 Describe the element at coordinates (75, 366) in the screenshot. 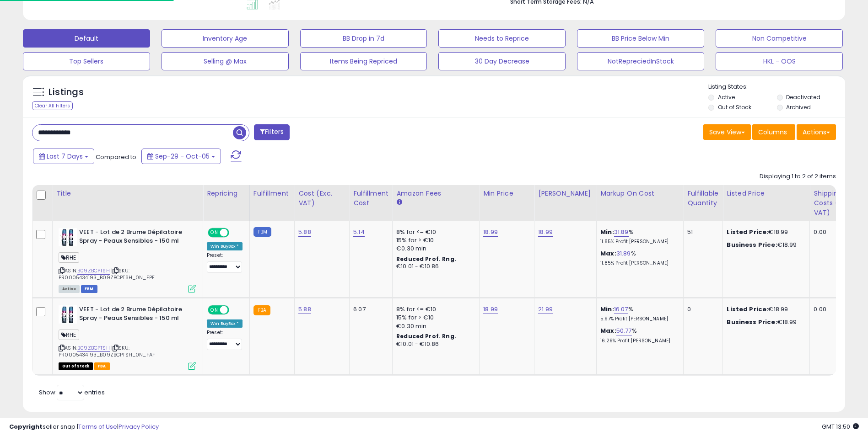

I see `span: All listings that are currently out of stock and unavailable for purchase on Amazon` at that location.